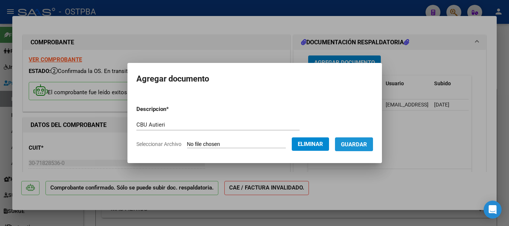 Image resolution: width=509 pixels, height=226 pixels. Describe the element at coordinates (311, 144) in the screenshot. I see `button: Eliminar` at that location.